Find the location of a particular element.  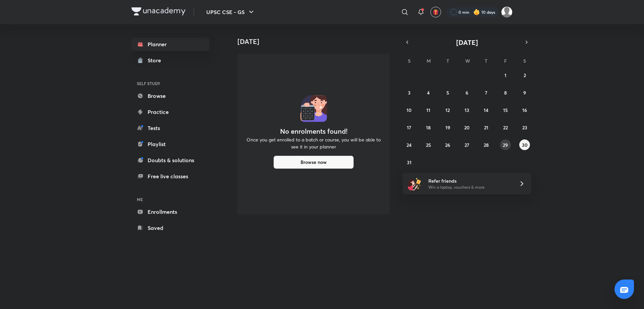

button: August 1, 2025 is located at coordinates (505, 75).